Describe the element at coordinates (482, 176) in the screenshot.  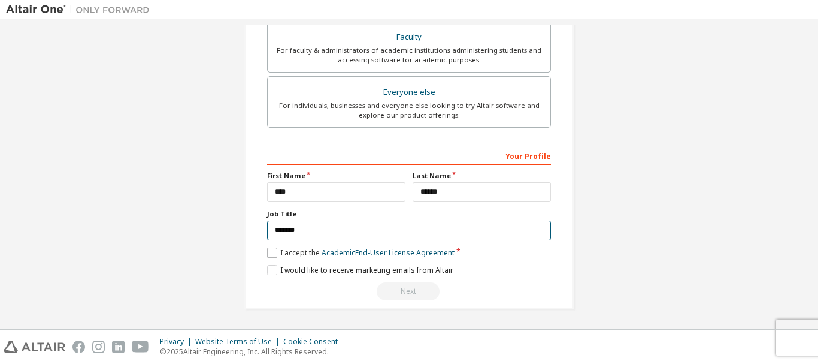
I see `label: Last Name` at that location.